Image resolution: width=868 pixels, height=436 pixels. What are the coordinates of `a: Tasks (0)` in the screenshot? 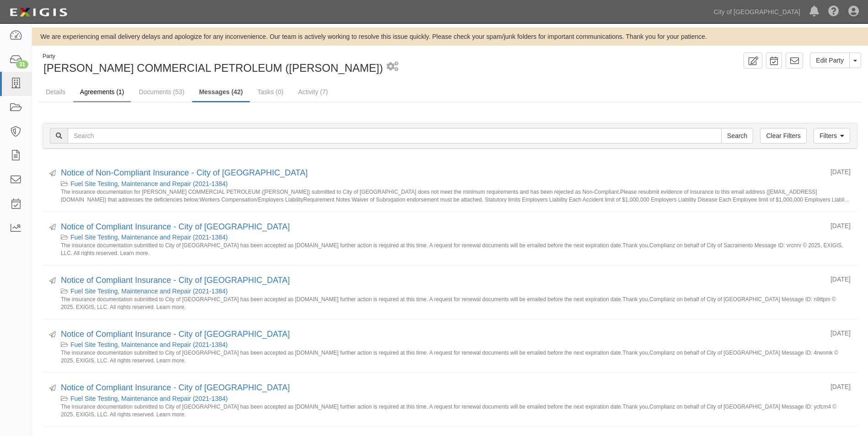 It's located at (270, 92).